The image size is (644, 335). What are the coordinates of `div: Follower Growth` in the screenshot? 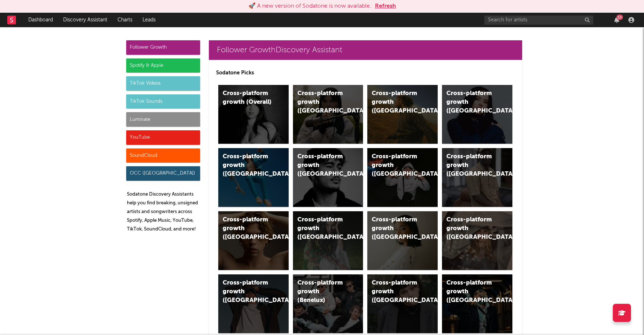 It's located at (163, 48).